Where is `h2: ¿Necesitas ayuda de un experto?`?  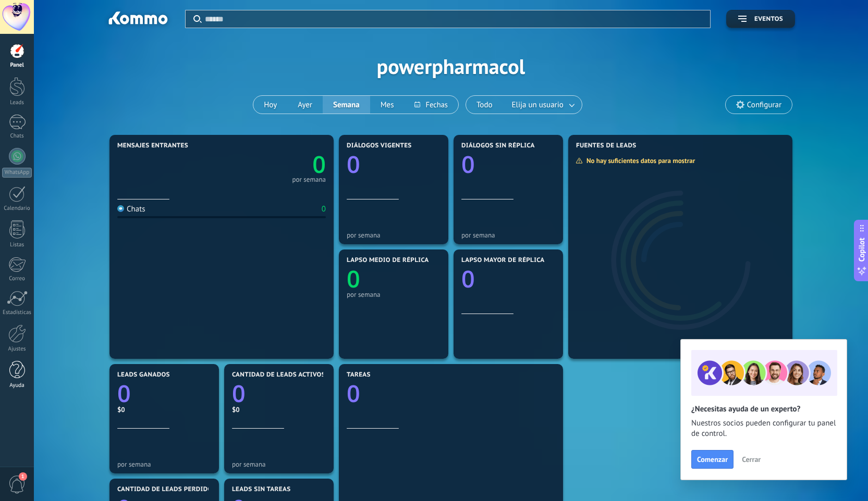 h2: ¿Necesitas ayuda de un experto? is located at coordinates (764, 409).